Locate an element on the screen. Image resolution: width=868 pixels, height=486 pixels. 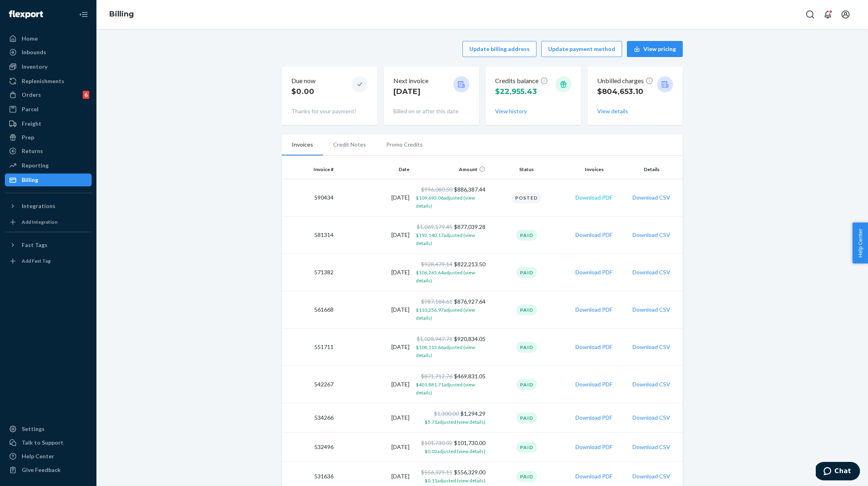
a: Orders6 is located at coordinates (48, 95).